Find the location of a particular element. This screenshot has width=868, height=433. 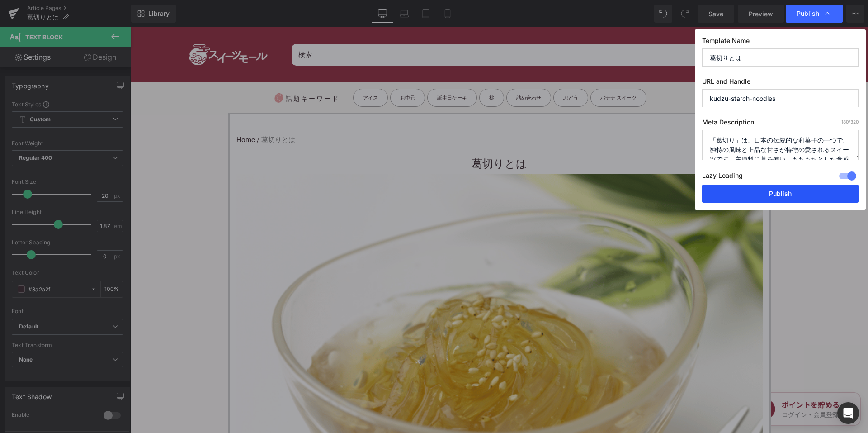

a: 桃 is located at coordinates (361, 71).